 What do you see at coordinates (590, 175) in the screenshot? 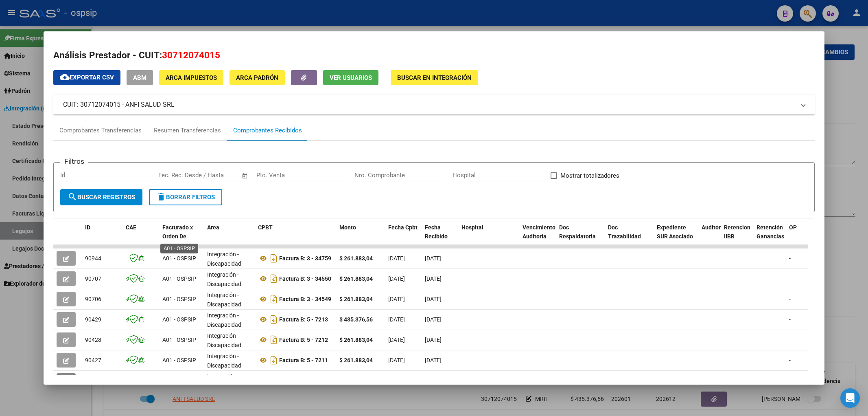
I see `span: Mostrar totalizadores` at bounding box center [590, 175].